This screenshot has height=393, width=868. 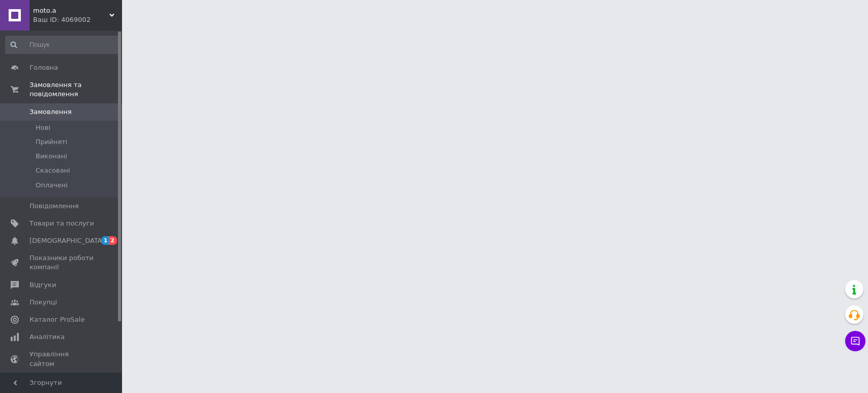 I want to click on span: Аналітика, so click(x=47, y=337).